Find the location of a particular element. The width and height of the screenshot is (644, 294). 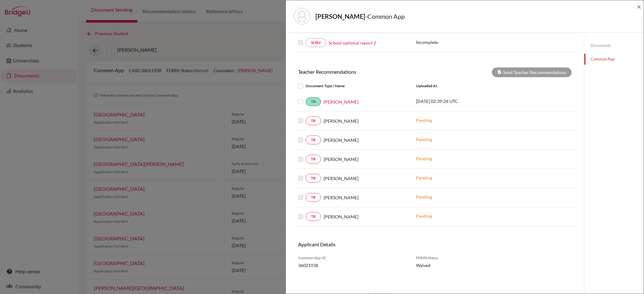

div: Send Teacher Recommendations is located at coordinates (531, 72).